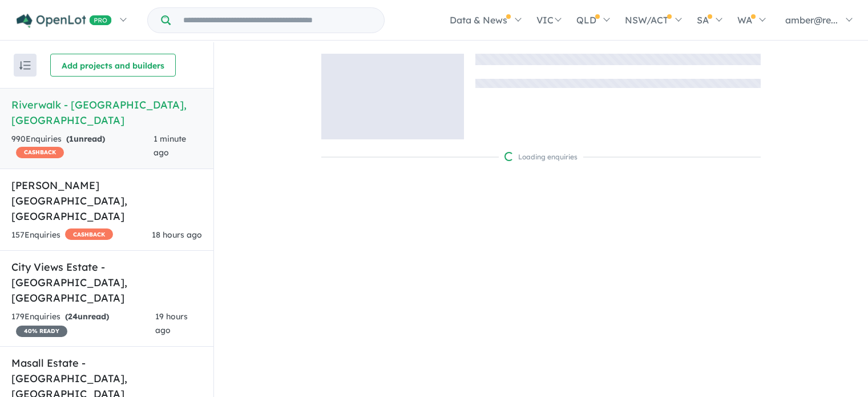 This screenshot has width=868, height=397. What do you see at coordinates (171, 324) in the screenshot?
I see `span: 19 hours ago` at bounding box center [171, 324].